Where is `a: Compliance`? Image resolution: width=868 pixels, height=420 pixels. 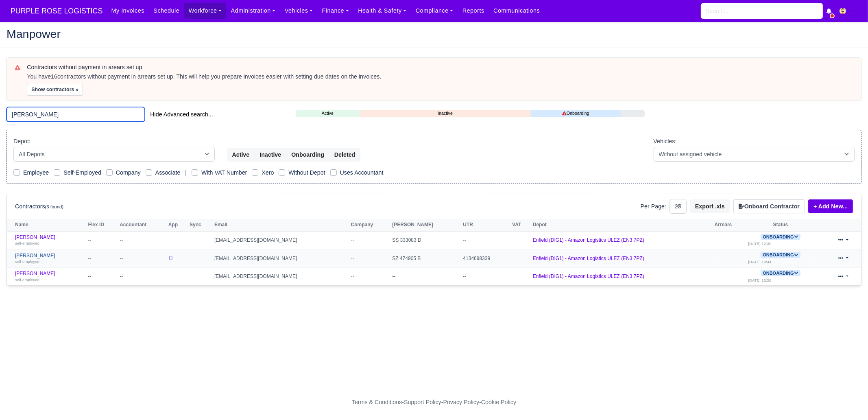
a: Compliance is located at coordinates (434, 11).